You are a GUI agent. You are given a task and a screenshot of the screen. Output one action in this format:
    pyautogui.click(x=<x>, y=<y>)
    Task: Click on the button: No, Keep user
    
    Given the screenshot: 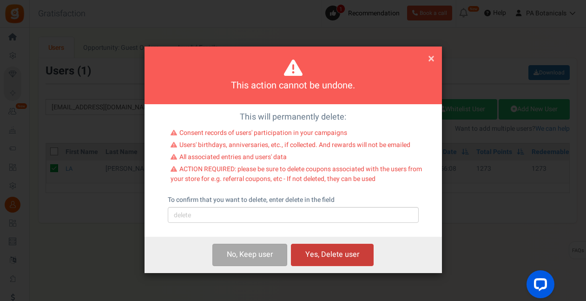 What is the action you would take?
    pyautogui.click(x=250, y=254)
    